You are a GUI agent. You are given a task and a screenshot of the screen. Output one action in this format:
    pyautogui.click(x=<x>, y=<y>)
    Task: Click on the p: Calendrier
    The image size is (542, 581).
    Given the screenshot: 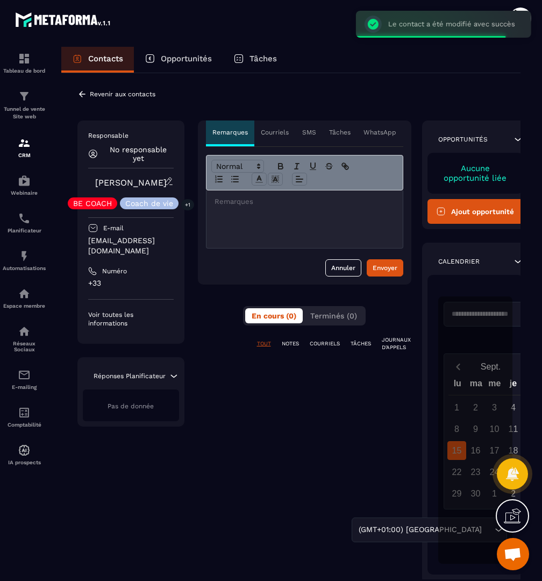 What is the action you would take?
    pyautogui.click(x=459, y=261)
    